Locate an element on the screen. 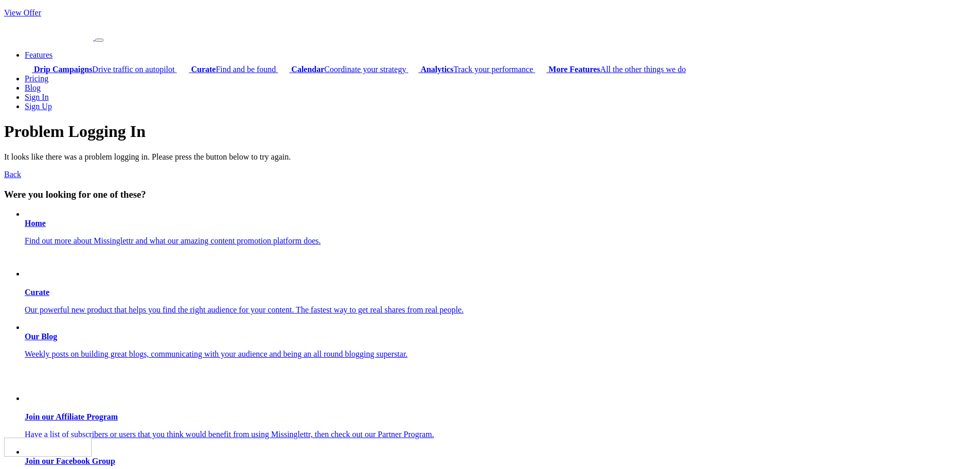 The height and width of the screenshot is (469, 980). span: Coordinate your strategy is located at coordinates (348, 69).